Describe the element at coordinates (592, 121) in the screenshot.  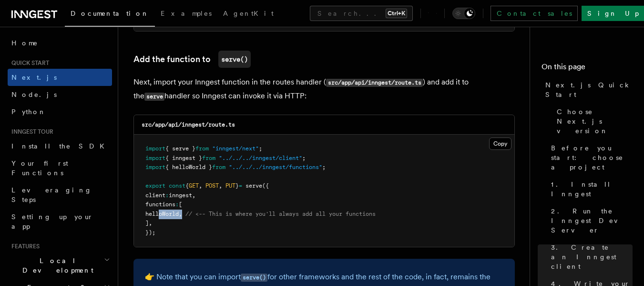
I see `a: Choose Next.js version` at that location.